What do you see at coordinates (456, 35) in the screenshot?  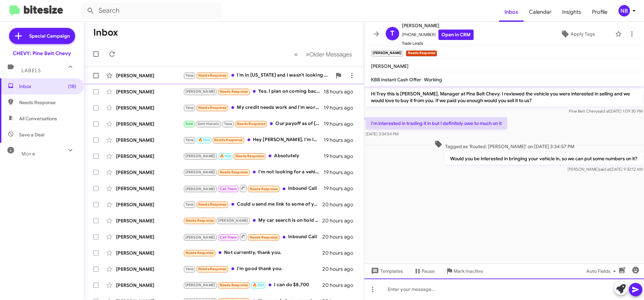 I see `a: Open in CRM` at bounding box center [456, 35].